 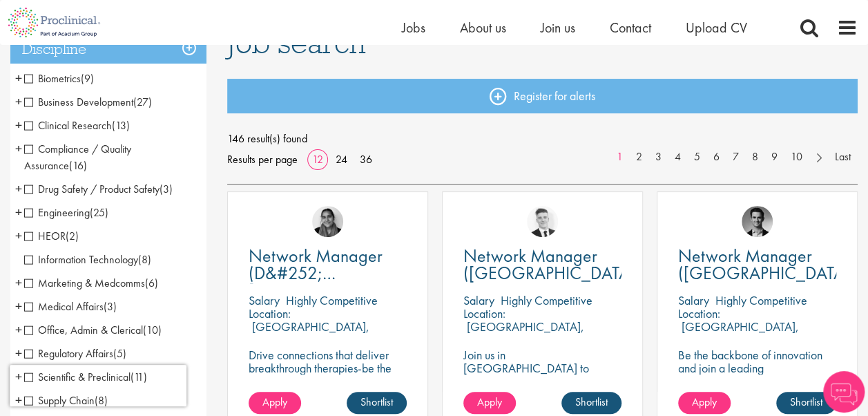 What do you see at coordinates (151, 282) in the screenshot?
I see `span: (6)` at bounding box center [151, 282].